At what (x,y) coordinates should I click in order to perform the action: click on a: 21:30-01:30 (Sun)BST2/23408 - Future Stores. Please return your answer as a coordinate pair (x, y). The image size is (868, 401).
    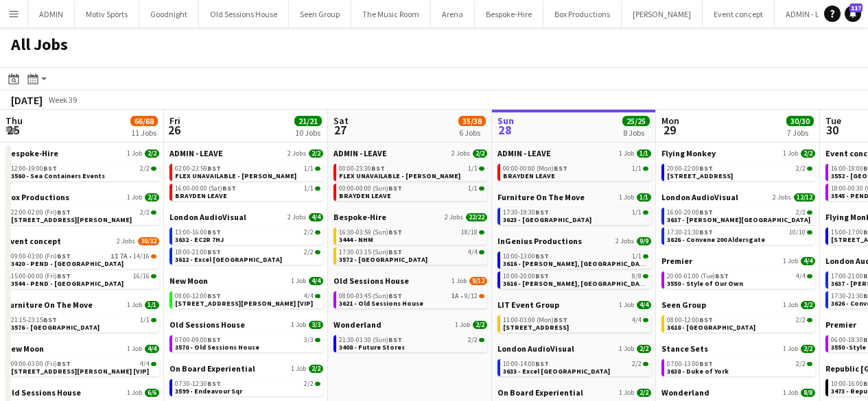
    Looking at the image, I should click on (412, 343).